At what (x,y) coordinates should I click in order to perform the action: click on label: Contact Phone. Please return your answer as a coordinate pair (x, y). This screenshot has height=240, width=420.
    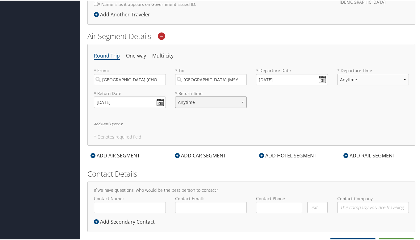
    Looking at the image, I should click on (292, 198).